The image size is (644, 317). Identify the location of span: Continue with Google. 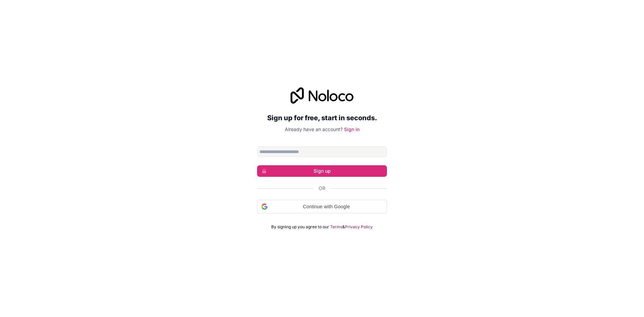
(326, 207).